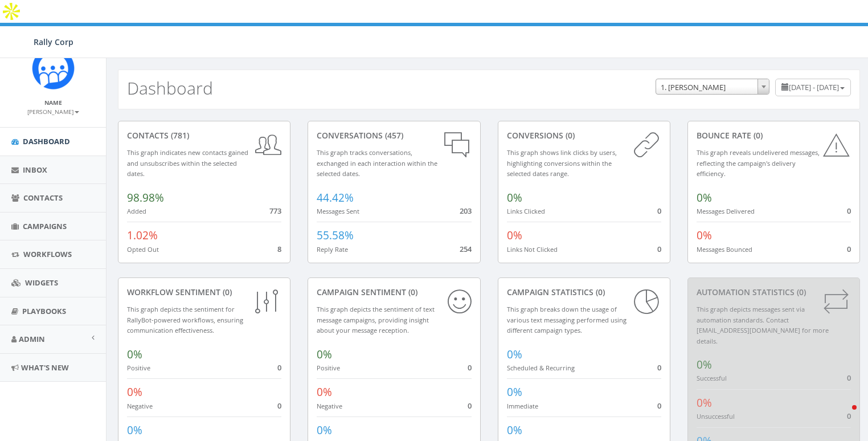 The height and width of the screenshot is (441, 868). What do you see at coordinates (45, 367) in the screenshot?
I see `span: What's New` at bounding box center [45, 367].